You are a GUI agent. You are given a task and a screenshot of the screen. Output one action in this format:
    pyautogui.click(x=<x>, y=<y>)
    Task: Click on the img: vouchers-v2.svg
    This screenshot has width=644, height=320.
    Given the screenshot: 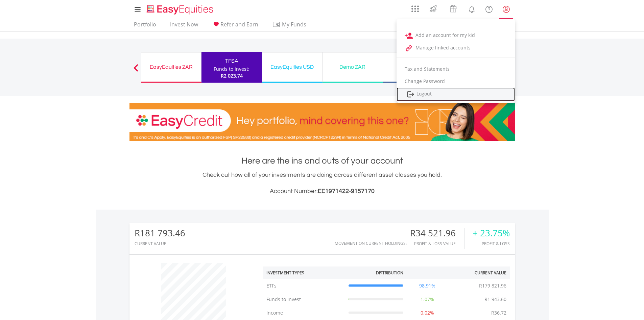 What is the action you would take?
    pyautogui.click(x=453, y=9)
    